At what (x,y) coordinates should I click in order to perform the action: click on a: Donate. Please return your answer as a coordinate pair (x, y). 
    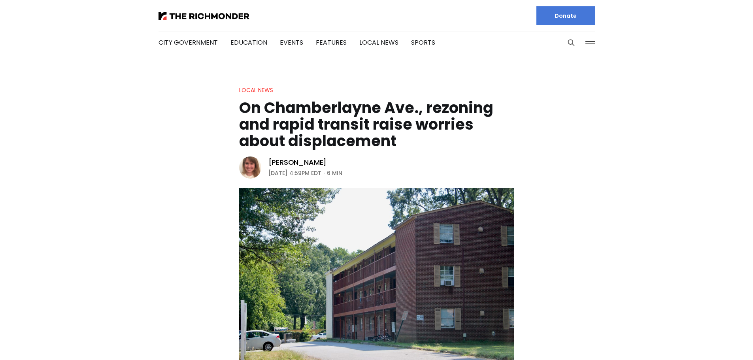
    Looking at the image, I should click on (565, 16).